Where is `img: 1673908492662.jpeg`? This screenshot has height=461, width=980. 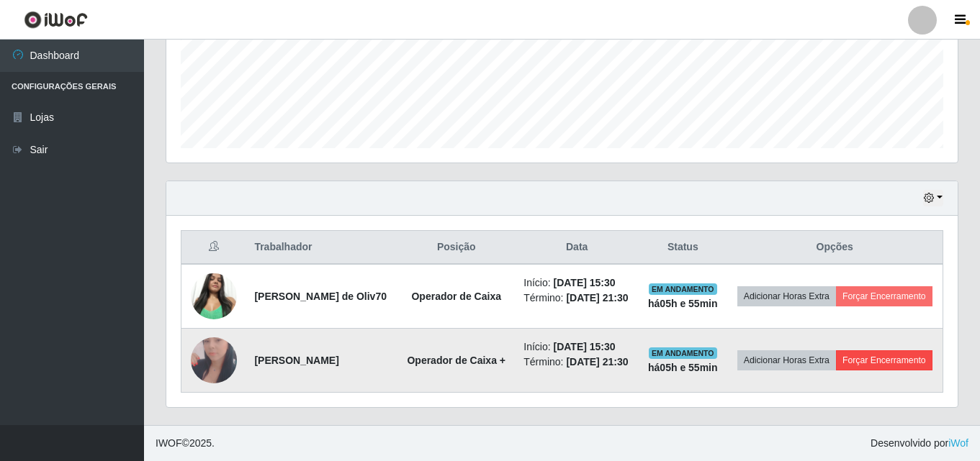 img: 1673908492662.jpeg is located at coordinates (213, 359).